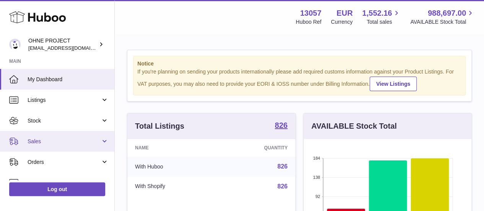 The image size is (484, 211). What do you see at coordinates (57, 189) in the screenshot?
I see `a: Log out` at bounding box center [57, 189].